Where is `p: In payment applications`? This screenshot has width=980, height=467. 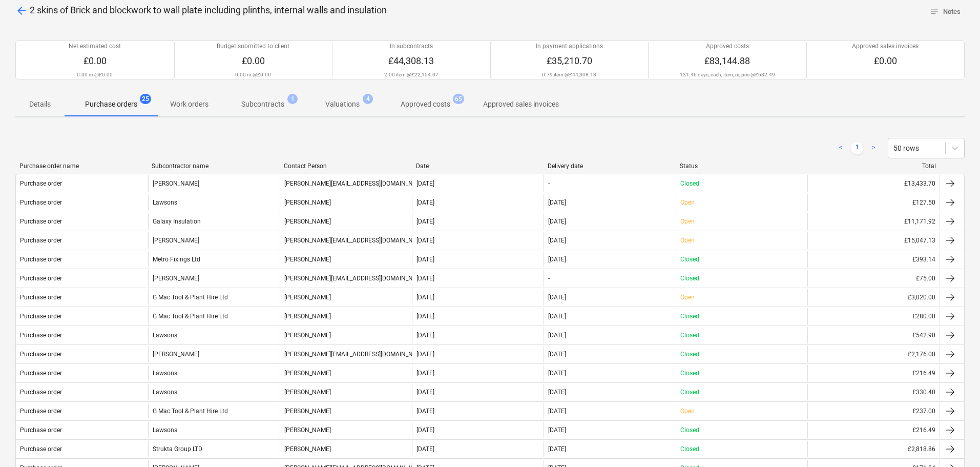 p: In payment applications is located at coordinates (569, 46).